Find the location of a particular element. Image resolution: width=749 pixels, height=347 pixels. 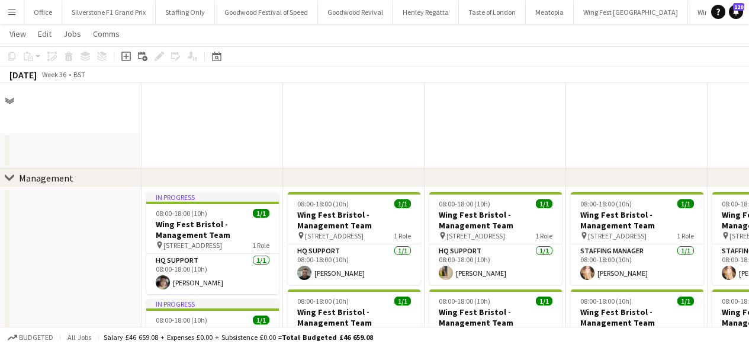

span: All jobs is located at coordinates (79, 336).